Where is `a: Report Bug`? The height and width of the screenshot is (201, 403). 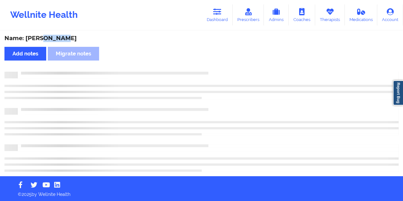
a: Report Bug is located at coordinates (398, 93).